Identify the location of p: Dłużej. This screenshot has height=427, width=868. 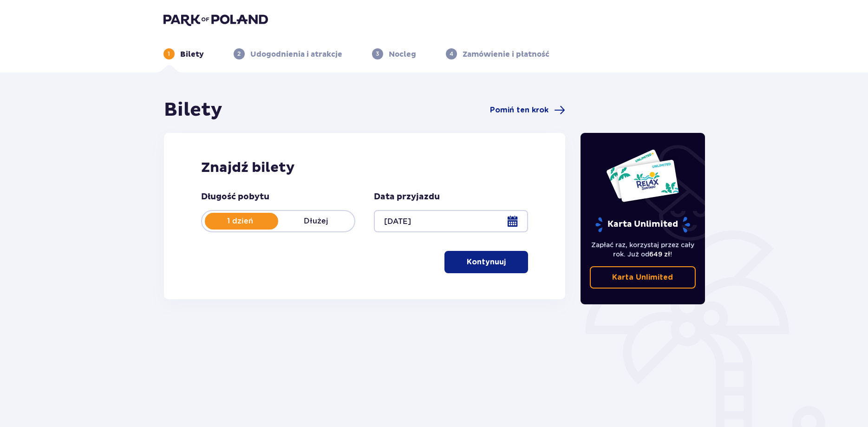
(316, 221).